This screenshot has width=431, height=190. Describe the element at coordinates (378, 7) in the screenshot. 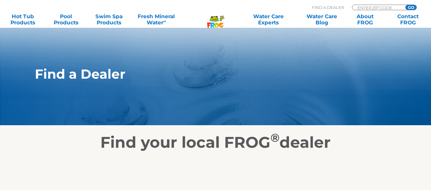

I see `input: Zip Code Form` at that location.